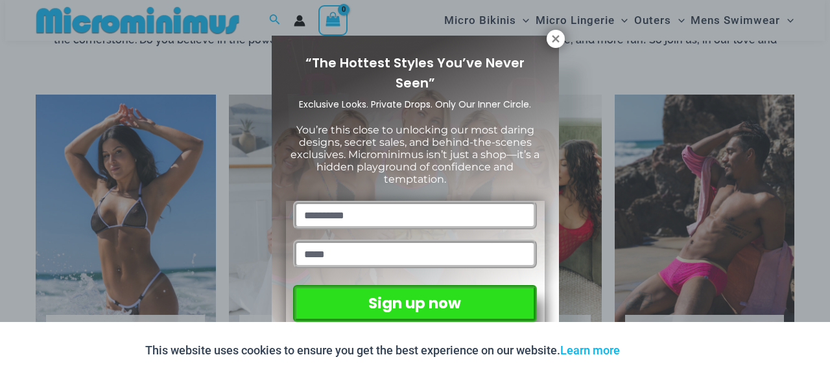 This screenshot has height=379, width=830. I want to click on span: You’re this close to unlocking our most daring designs, secret sales, and behind-the-scenes exclu..., so click(415, 155).